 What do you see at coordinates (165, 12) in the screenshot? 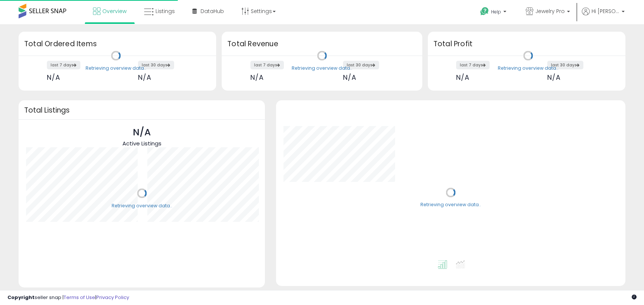
I see `span: Listings` at bounding box center [165, 12].